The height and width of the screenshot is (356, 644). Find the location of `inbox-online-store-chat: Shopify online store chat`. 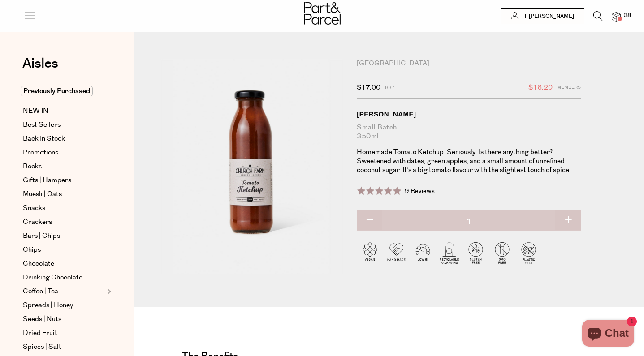

inbox-online-store-chat: Shopify online store chat is located at coordinates (609, 334).